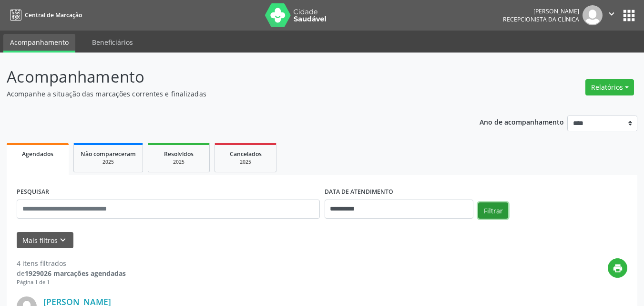 The image size is (644, 306). I want to click on label: PESQUISAR, so click(33, 192).